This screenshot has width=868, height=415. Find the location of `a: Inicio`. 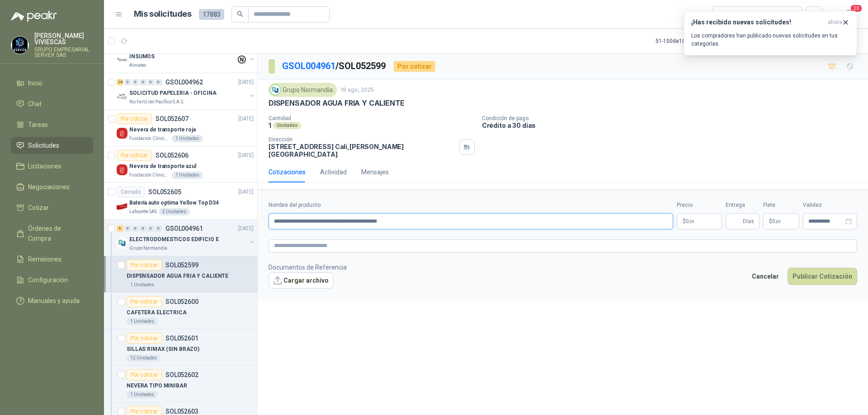

a: Inicio is located at coordinates (52, 83).